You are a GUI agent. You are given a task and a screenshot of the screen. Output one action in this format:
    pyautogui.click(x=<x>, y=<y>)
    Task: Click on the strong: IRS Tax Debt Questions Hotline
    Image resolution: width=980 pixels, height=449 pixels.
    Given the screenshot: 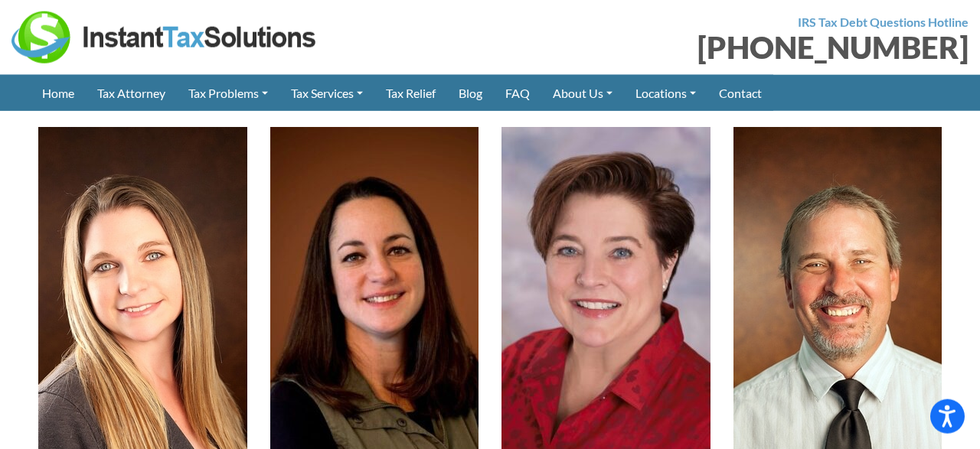 What is the action you would take?
    pyautogui.click(x=883, y=21)
    